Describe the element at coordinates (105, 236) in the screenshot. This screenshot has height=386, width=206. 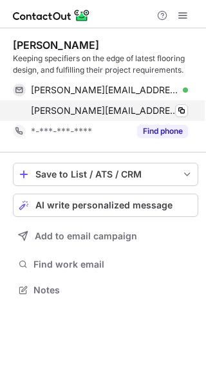
I see `button: Add to email campaign` at that location.